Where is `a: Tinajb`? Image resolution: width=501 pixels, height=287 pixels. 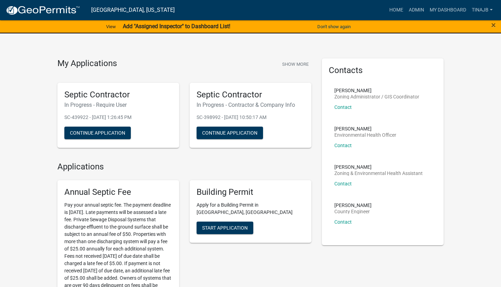 a: Tinajb is located at coordinates (483, 10).